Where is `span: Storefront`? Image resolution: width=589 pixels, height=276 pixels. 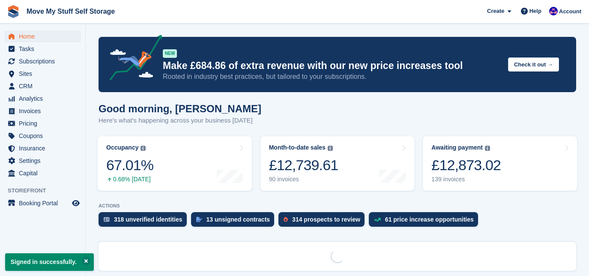
span: Storefront is located at coordinates (46, 191).